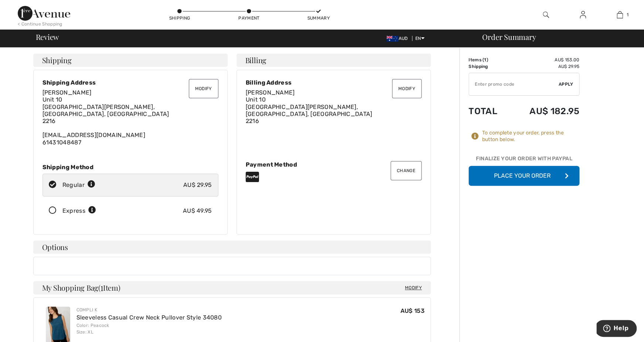 The height and width of the screenshot is (342, 644). I want to click on span: AU$ 153, so click(412, 311).